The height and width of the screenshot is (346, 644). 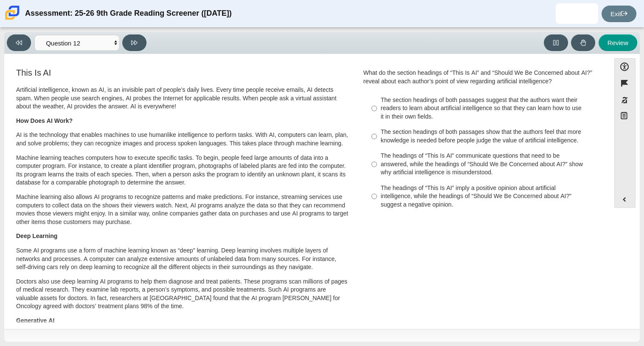 I want to click on p: Some AI programs use a form of machine learning known as “deep” learning. Deep learning involves ..., so click(x=183, y=259).